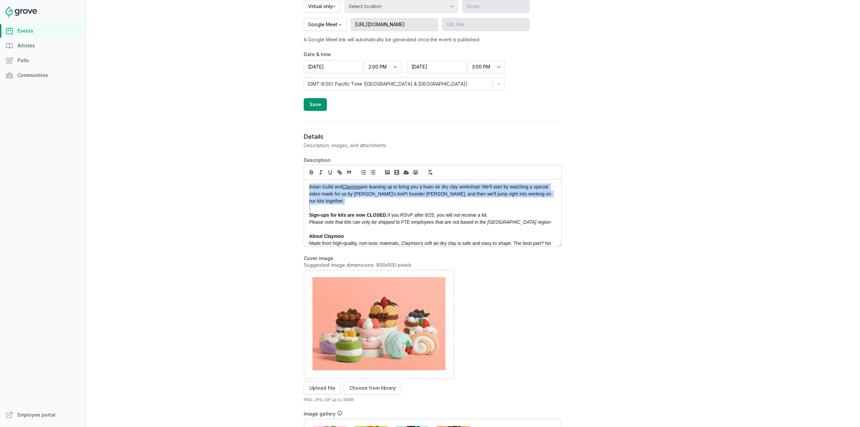  What do you see at coordinates (326, 236) in the screenshot?
I see `strong: About Claymoo` at bounding box center [326, 236].